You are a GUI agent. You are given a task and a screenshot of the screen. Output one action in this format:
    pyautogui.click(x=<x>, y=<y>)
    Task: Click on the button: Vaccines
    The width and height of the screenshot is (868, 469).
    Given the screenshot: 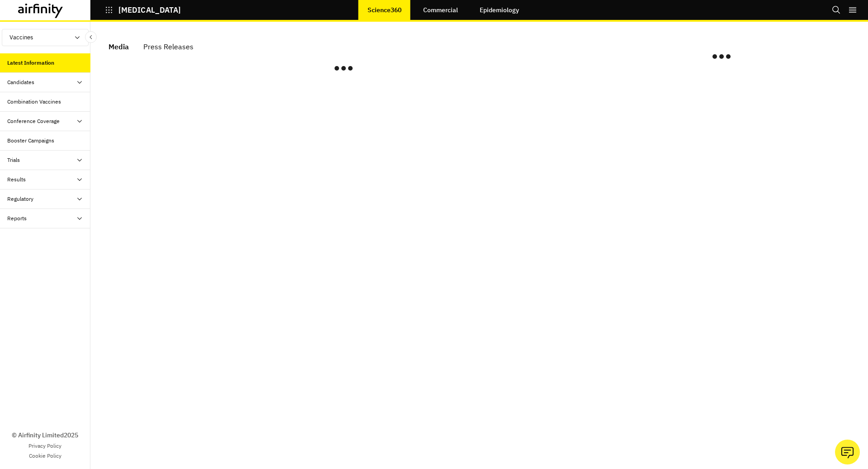 What is the action you would take?
    pyautogui.click(x=45, y=37)
    